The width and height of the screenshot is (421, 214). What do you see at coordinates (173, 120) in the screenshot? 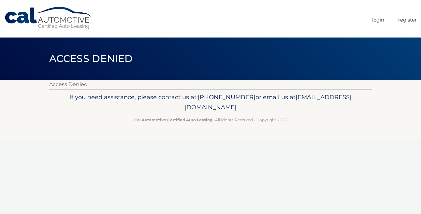
I see `strong: Cal Automotive Certified Auto Leasing` at bounding box center [173, 120].